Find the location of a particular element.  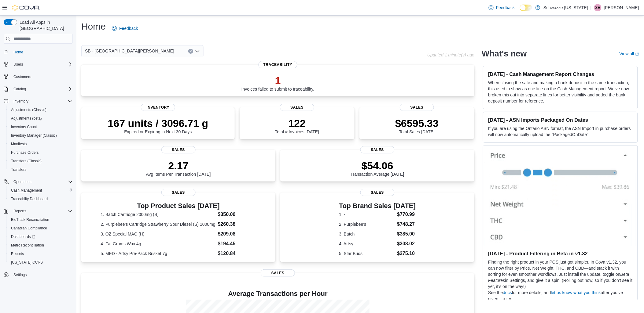

button: Customers is located at coordinates (38, 76).